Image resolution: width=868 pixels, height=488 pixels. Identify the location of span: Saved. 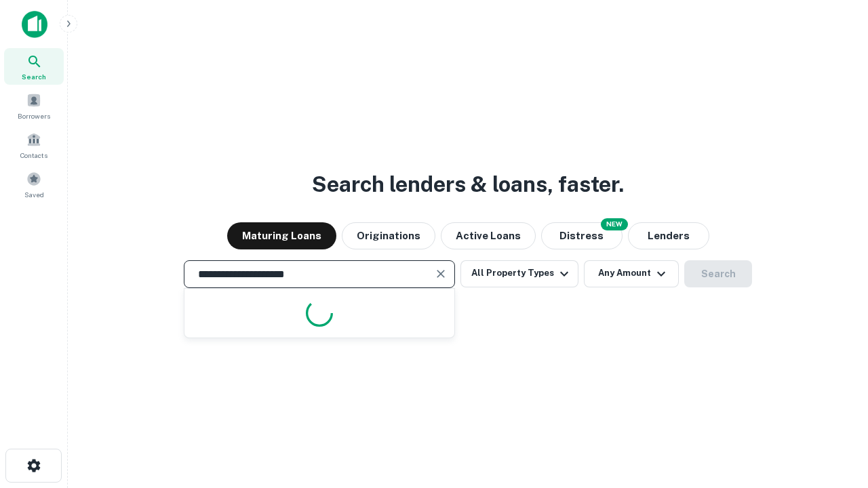
(34, 195).